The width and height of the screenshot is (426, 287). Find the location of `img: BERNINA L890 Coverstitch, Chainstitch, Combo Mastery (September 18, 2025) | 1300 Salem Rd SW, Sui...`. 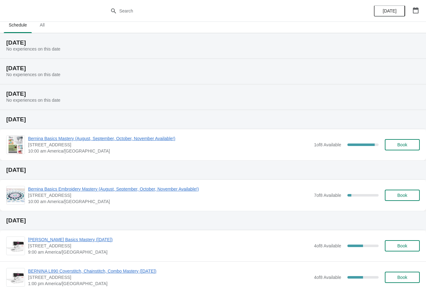

img: BERNINA L890 Coverstitch, Chainstitch, Combo Mastery (September 18, 2025) | 1300 Salem Rd SW, Sui... is located at coordinates (16, 277).